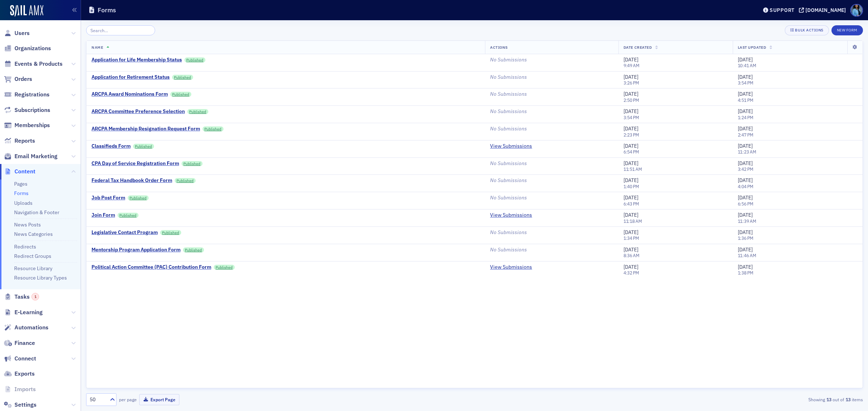 This screenshot has width=868, height=411. I want to click on a: Exports, so click(19, 374).